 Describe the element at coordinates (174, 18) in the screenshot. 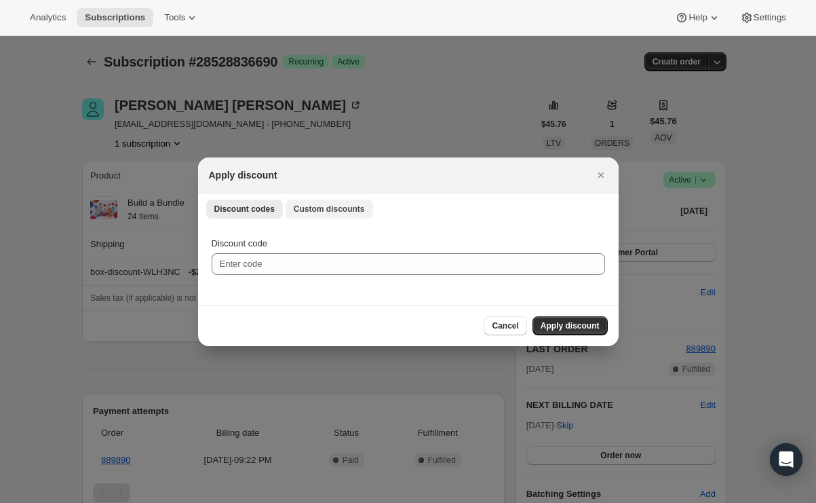

I see `span: Tools` at that location.